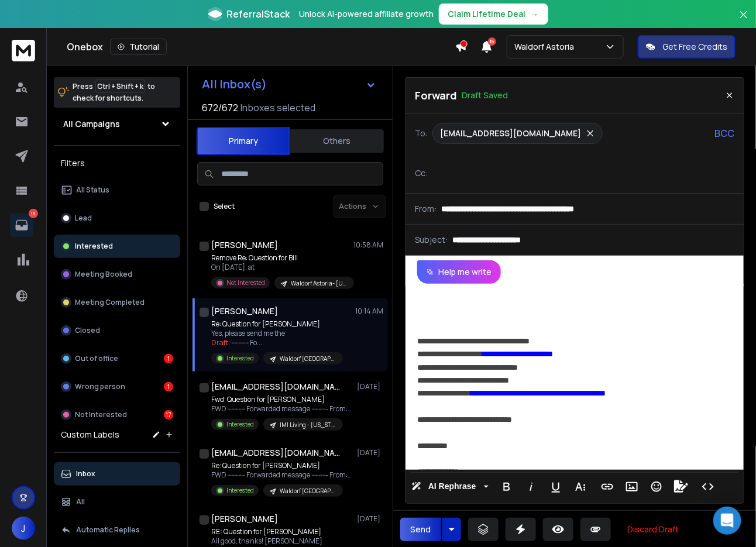 Image resolution: width=756 pixels, height=547 pixels. What do you see at coordinates (281, 258) in the screenshot?
I see `p: Remove Re: Question for Bill` at bounding box center [281, 258].